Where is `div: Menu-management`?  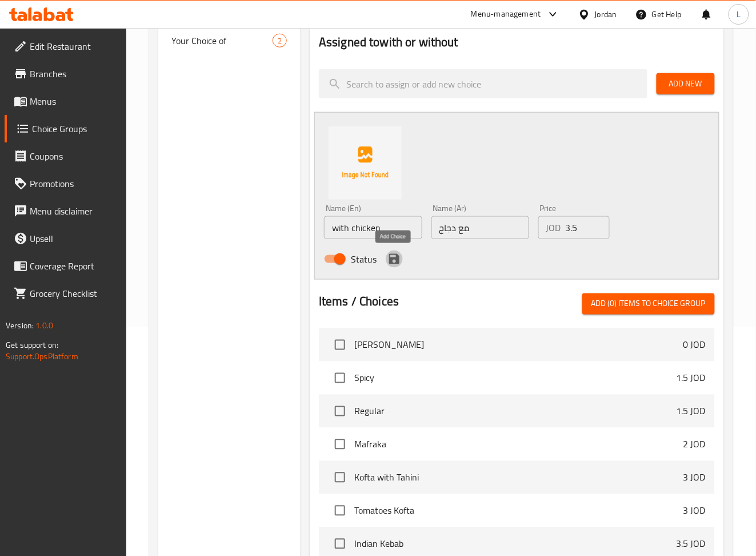 div: Menu-management is located at coordinates (506, 14).